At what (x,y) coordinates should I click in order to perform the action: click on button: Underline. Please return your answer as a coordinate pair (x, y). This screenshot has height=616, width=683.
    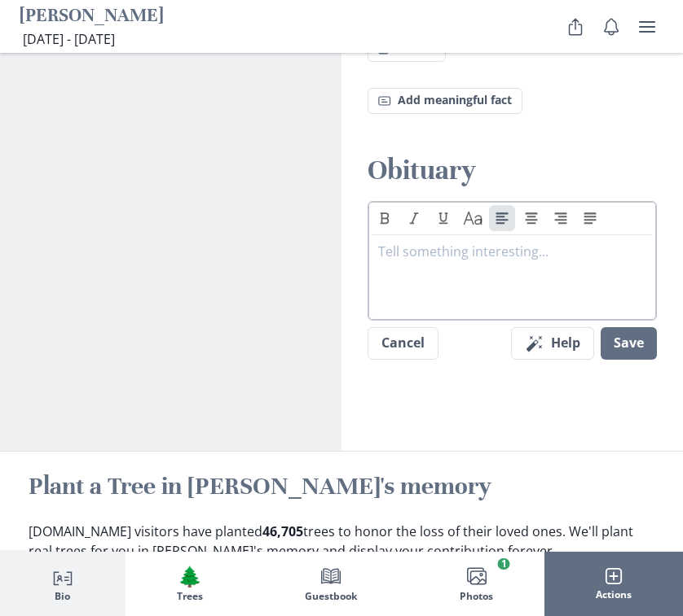
    Looking at the image, I should click on (443, 218).